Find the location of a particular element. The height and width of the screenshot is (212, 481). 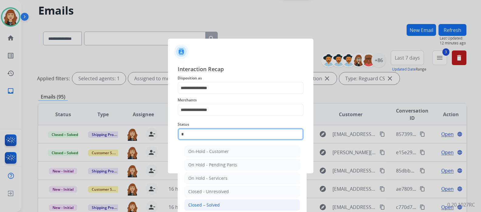

div: On Hold - Pending Parts is located at coordinates (212, 164).